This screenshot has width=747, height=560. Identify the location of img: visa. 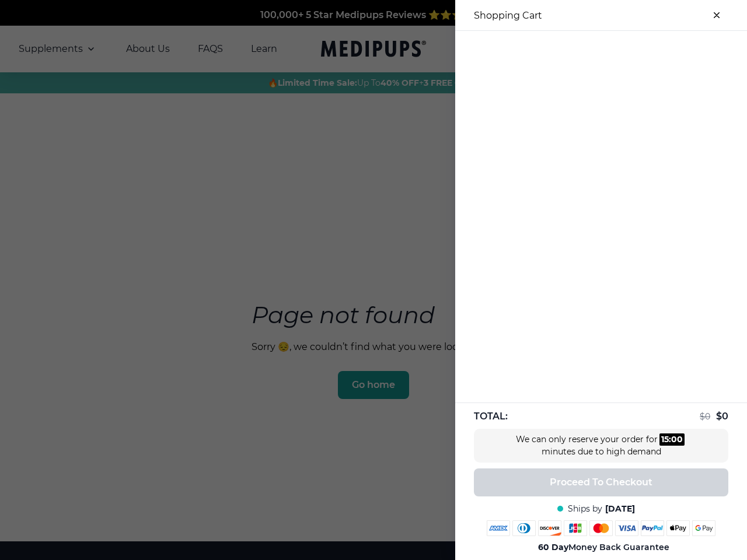
(627, 528).